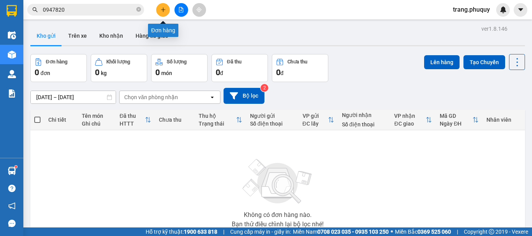  I want to click on button: Trên xe, so click(77, 36).